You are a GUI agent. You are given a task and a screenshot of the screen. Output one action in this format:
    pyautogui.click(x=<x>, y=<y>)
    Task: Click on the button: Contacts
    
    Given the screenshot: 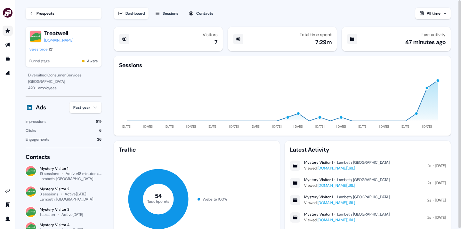 What is the action you would take?
    pyautogui.click(x=201, y=13)
    